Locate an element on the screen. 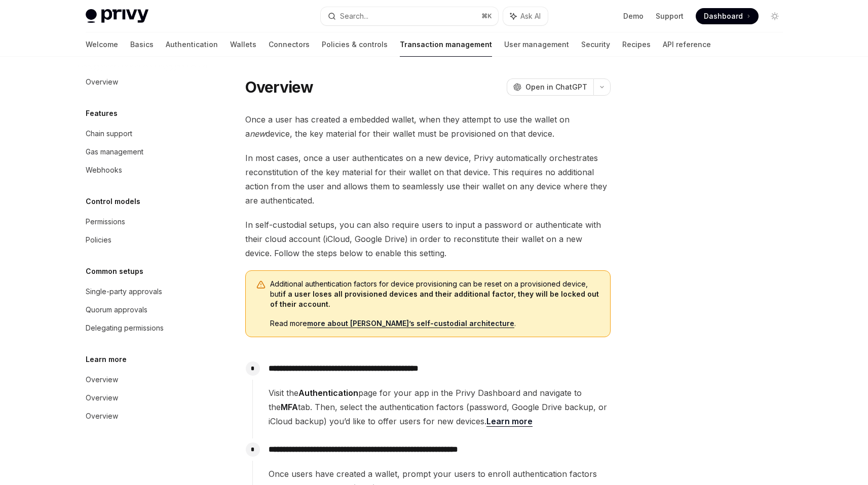  div: Single-party approvals is located at coordinates (124, 292).